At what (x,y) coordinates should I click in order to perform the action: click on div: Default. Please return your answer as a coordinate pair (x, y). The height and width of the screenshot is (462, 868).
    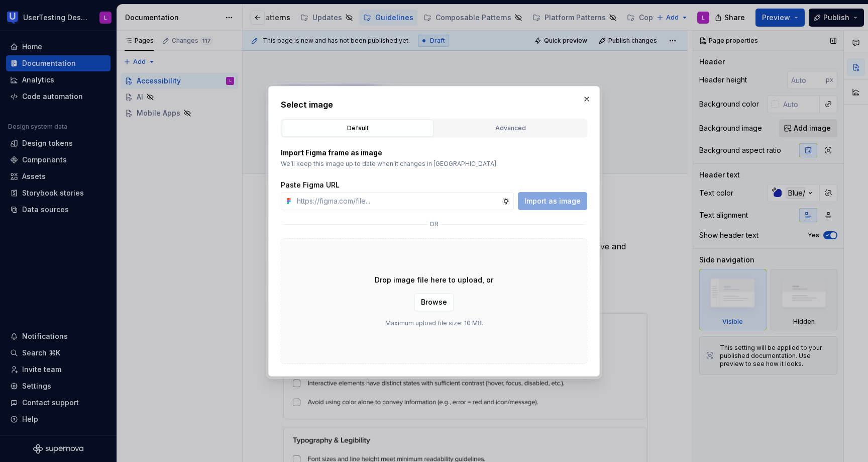
    Looking at the image, I should click on (358, 128).